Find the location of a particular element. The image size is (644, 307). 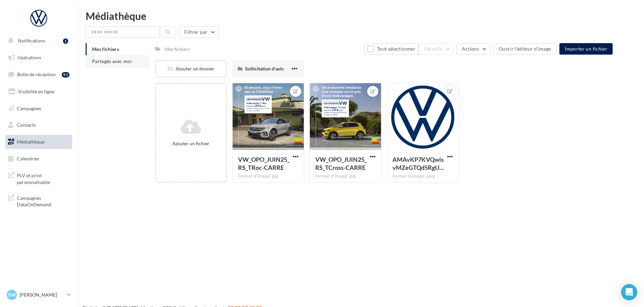

span: Partagés avec moi is located at coordinates (112, 61).